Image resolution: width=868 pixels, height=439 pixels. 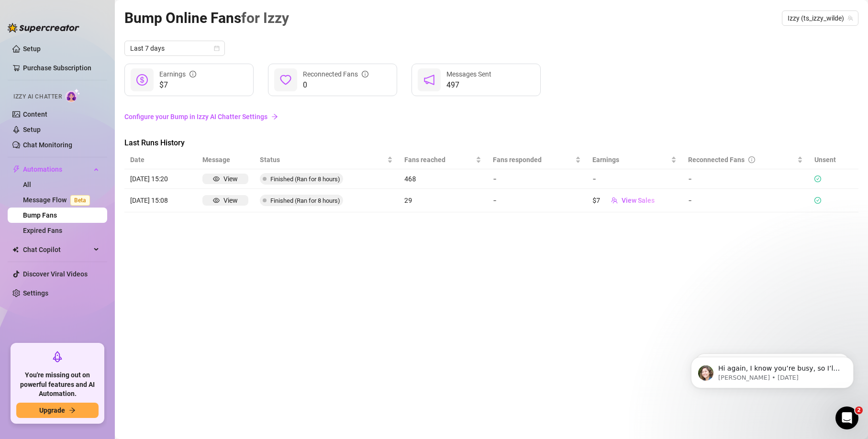 I want to click on th: Unsent, so click(x=825, y=160).